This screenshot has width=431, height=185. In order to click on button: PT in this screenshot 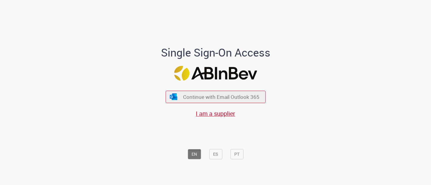, I will do `click(237, 155)`.